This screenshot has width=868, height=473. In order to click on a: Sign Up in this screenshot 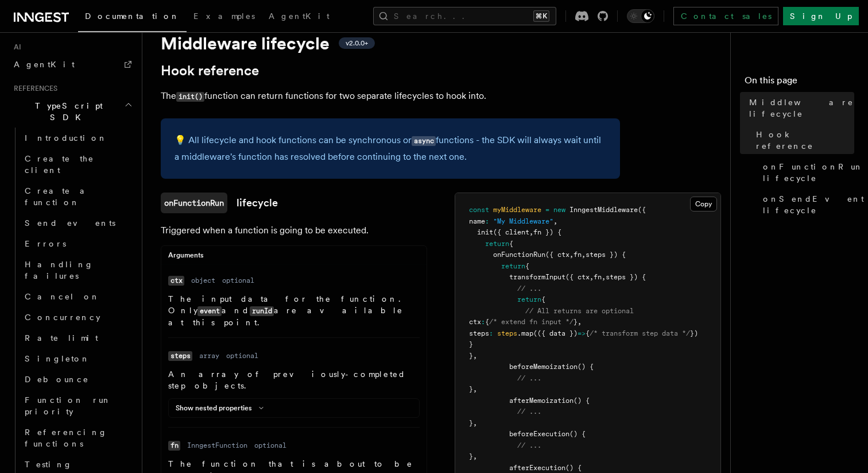, I will do `click(821, 16)`.